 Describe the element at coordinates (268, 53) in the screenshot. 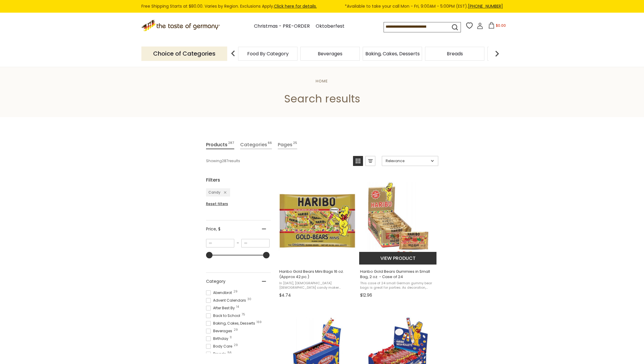

I see `a: Food By Category` at that location.